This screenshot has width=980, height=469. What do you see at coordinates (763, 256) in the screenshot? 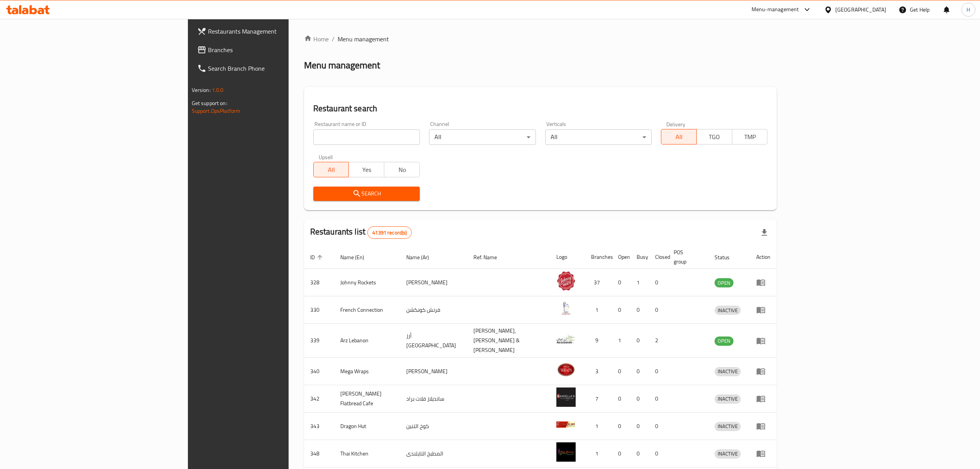
I see `th: Action` at bounding box center [763, 256].